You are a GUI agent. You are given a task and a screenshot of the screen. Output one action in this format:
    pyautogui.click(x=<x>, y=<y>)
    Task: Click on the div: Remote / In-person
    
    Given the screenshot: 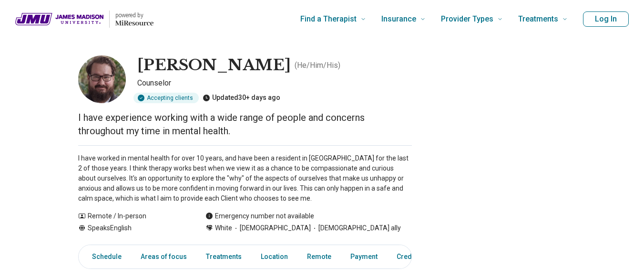 What is the action you would take?
    pyautogui.click(x=132, y=216)
    